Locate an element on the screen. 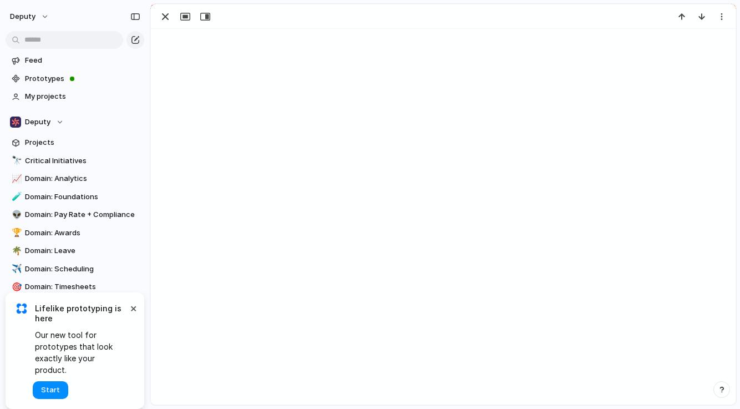  button: Dismiss is located at coordinates (133, 308).